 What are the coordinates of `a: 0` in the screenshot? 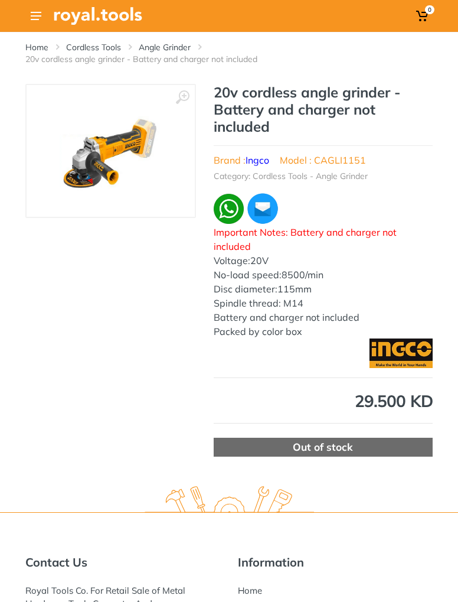 It's located at (423, 16).